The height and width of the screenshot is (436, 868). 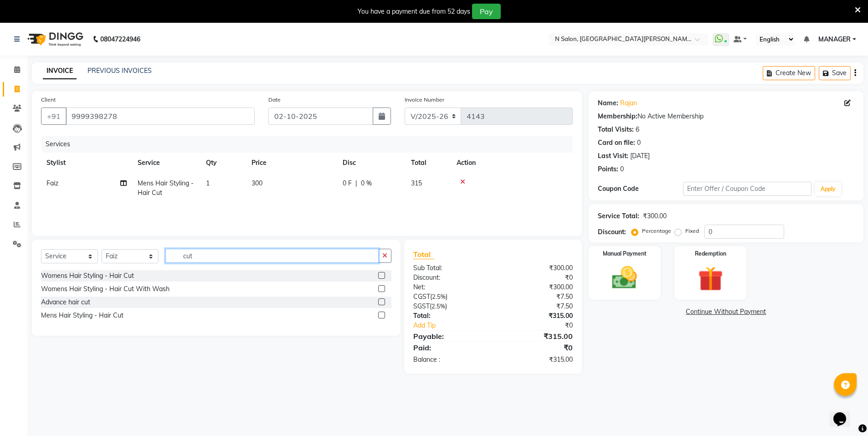 What do you see at coordinates (450, 336) in the screenshot?
I see `div: Payable:` at bounding box center [450, 336].